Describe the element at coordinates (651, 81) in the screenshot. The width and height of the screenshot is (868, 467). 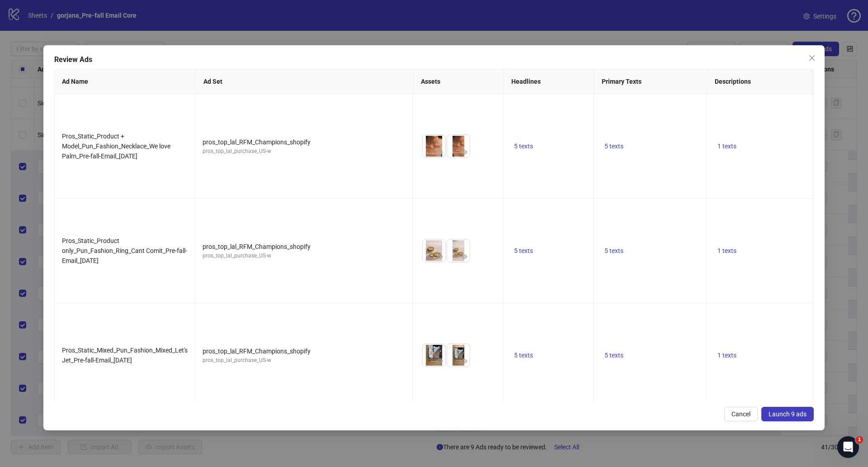
I see `th: Primary Texts` at that location.